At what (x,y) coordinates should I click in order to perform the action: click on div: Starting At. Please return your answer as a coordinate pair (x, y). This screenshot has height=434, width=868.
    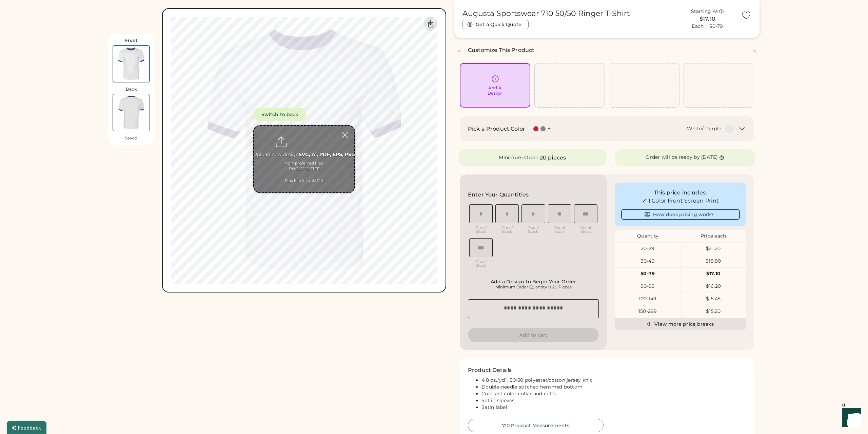
    Looking at the image, I should click on (705, 11).